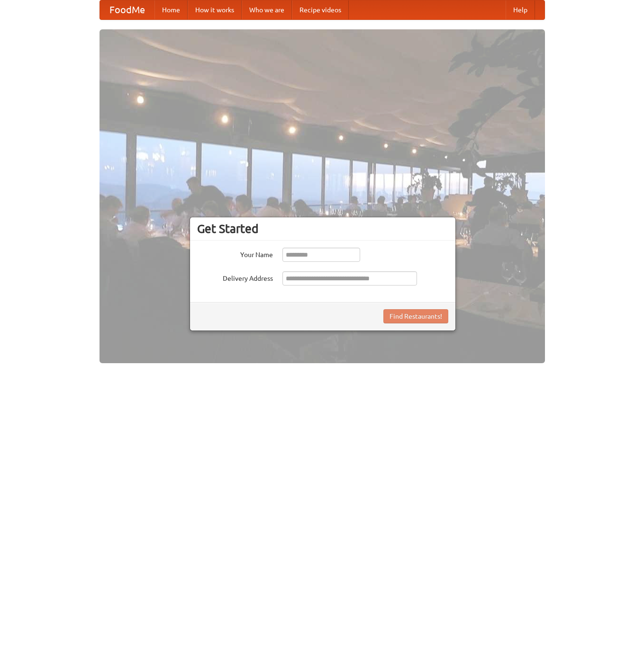 The width and height of the screenshot is (644, 670). What do you see at coordinates (171, 10) in the screenshot?
I see `a: Home` at bounding box center [171, 10].